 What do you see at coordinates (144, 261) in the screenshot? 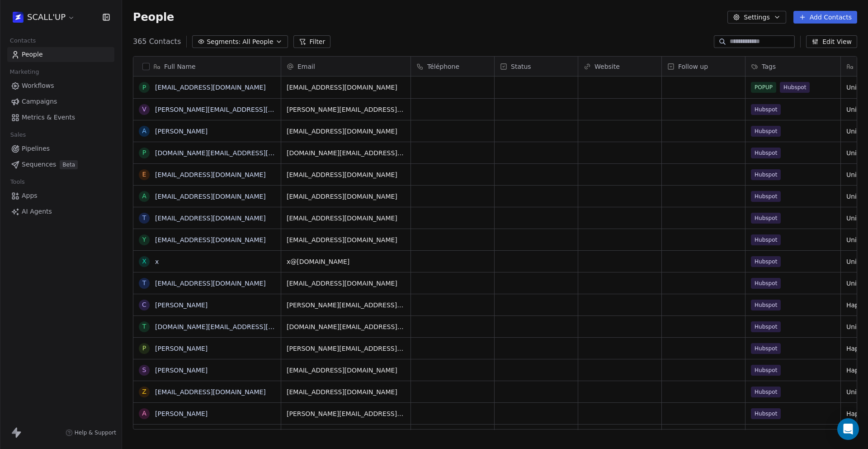
I see `div: x` at bounding box center [144, 261].